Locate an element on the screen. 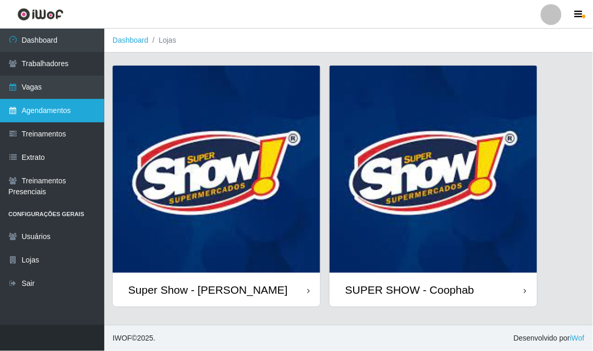 The image size is (593, 351). img: CoreUI Logo is located at coordinates (40, 14).